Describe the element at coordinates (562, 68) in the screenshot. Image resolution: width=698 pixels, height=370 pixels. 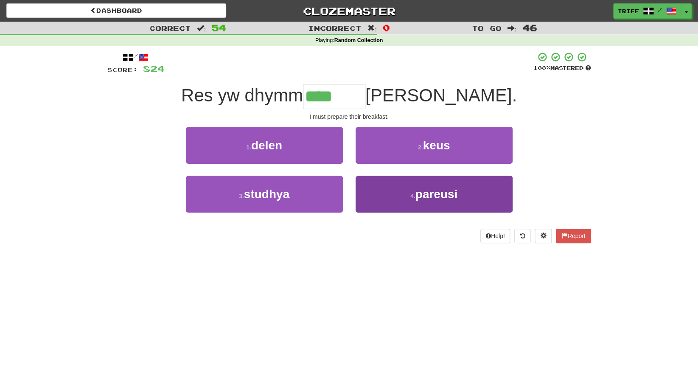
I see `div: Mastered` at that location.